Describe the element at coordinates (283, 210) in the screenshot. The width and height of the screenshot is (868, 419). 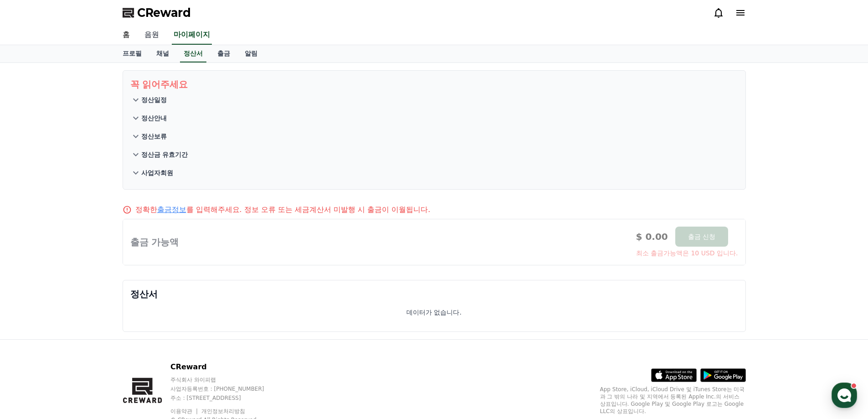
I see `p: 정확한 를 입력해주세요. 정보 오류 또는 세금계산서 미발행 시 출금이 이월됩니다.` at that location.